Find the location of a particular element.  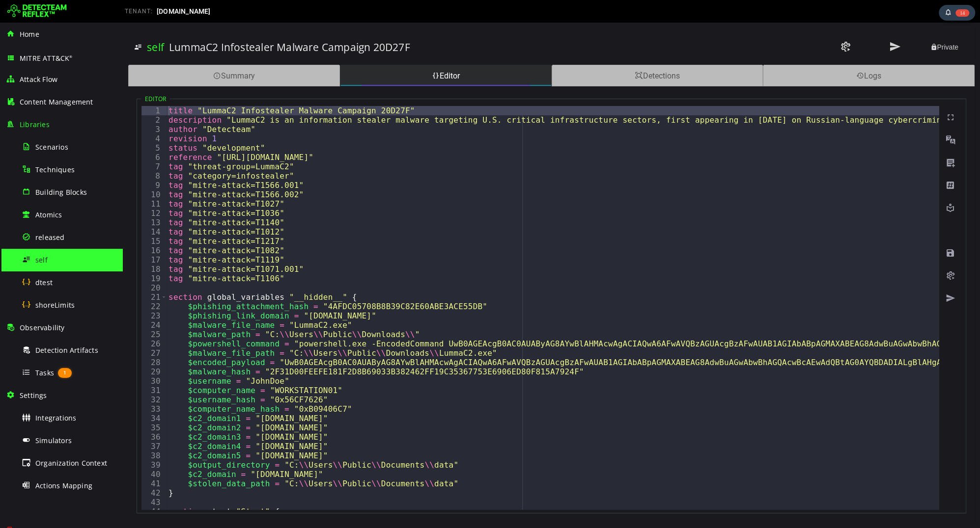

div: 10 is located at coordinates (31, 171).